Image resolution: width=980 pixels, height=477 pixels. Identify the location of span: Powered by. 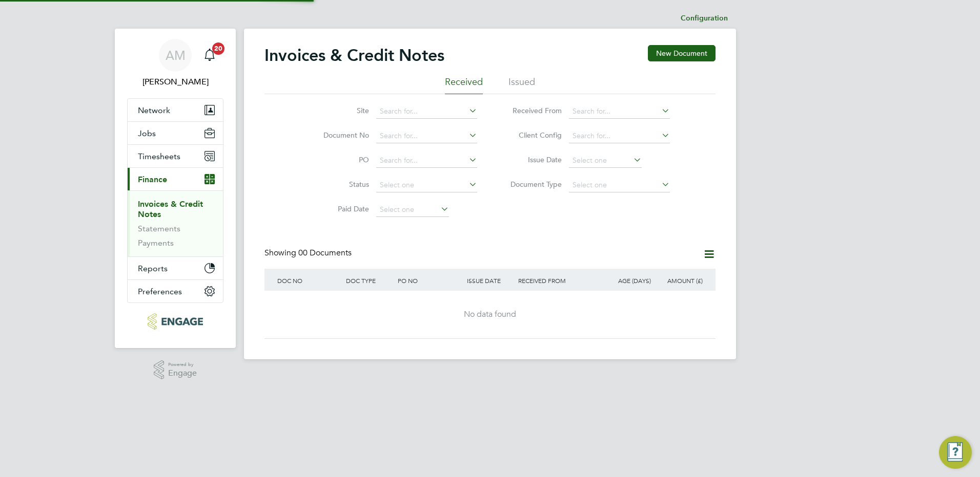
(182, 365).